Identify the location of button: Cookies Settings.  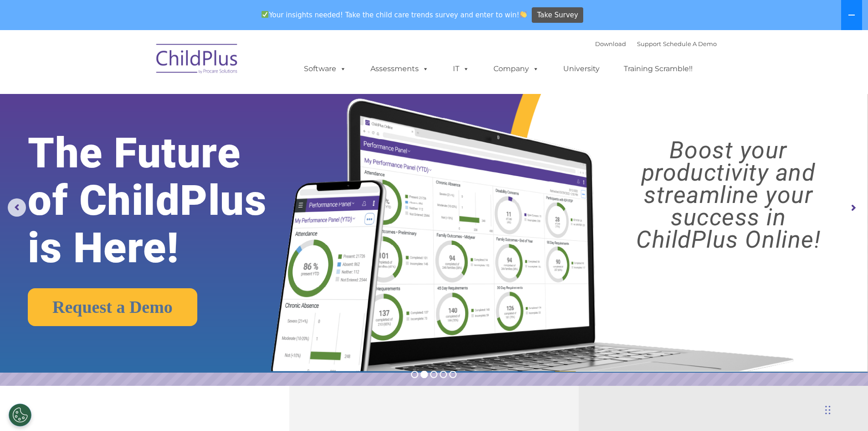
(20, 415).